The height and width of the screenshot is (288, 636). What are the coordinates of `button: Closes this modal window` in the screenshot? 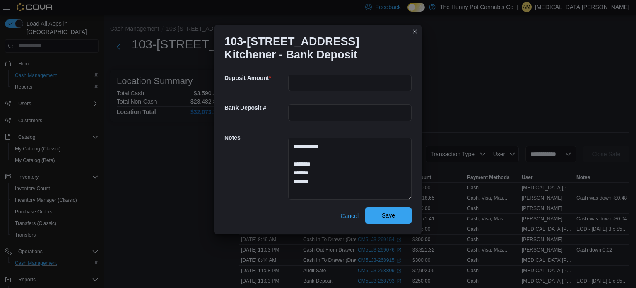 It's located at (415, 31).